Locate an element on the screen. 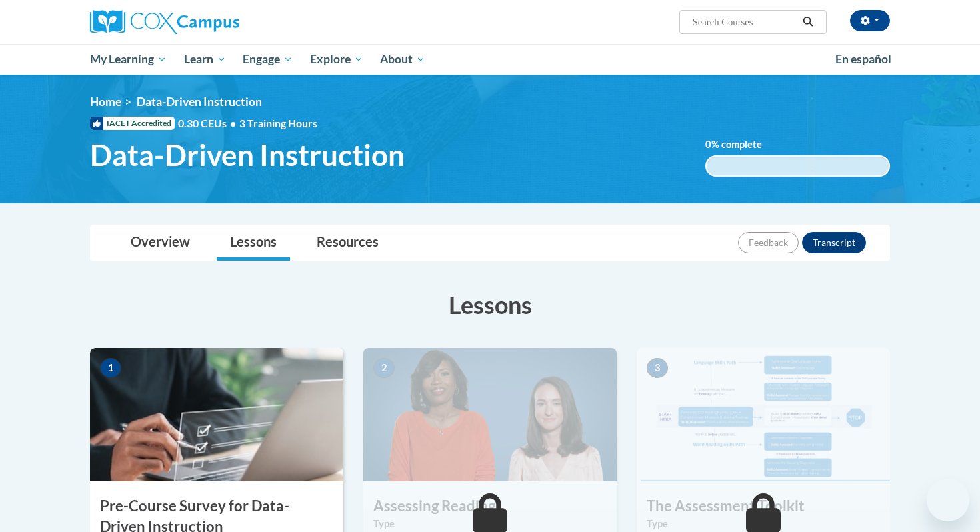 The width and height of the screenshot is (980, 532). span: Engage is located at coordinates (267, 59).